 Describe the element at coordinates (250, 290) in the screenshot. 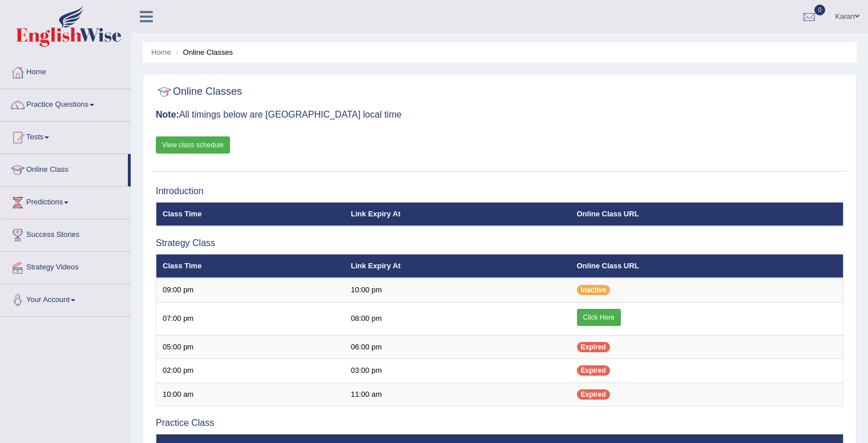

I see `td: 09:00 pm` at that location.